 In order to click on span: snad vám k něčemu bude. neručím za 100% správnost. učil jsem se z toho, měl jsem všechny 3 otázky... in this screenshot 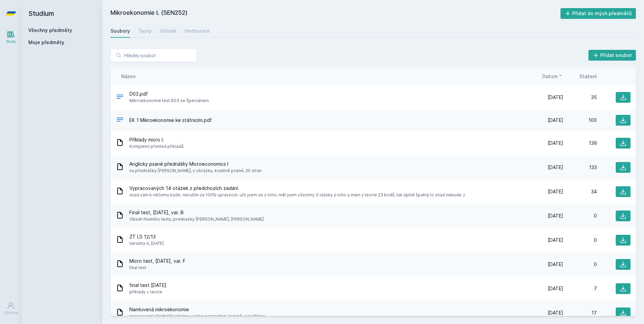, I will do `click(297, 195)`.